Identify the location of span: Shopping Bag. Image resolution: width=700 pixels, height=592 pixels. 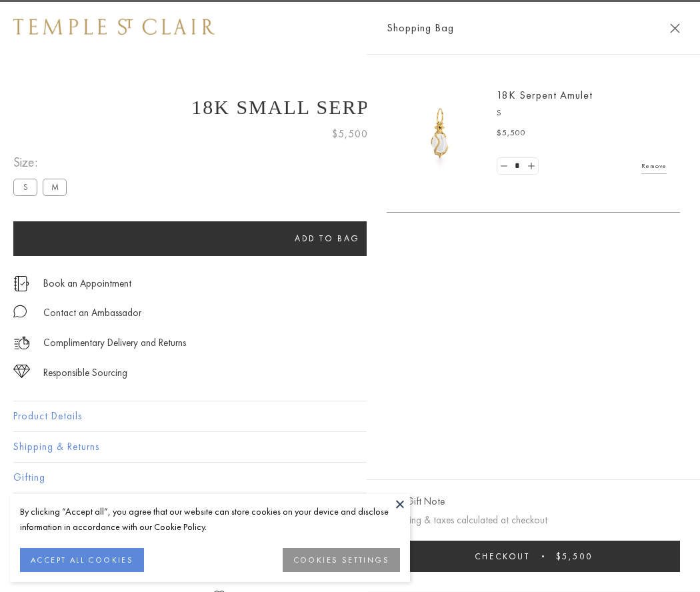
(420, 28).